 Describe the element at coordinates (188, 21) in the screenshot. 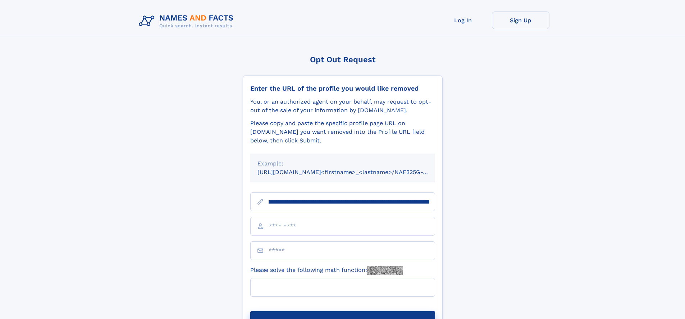

I see `img: Logo Names and Facts` at that location.